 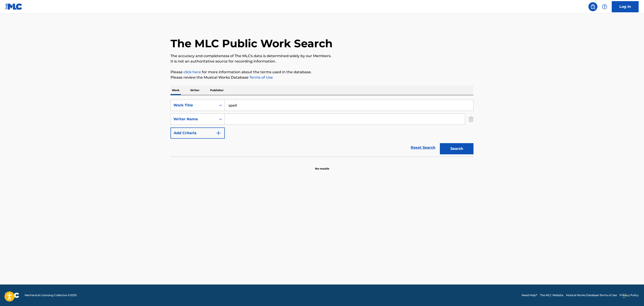 What do you see at coordinates (217, 90) in the screenshot?
I see `p: Publisher` at bounding box center [217, 90].